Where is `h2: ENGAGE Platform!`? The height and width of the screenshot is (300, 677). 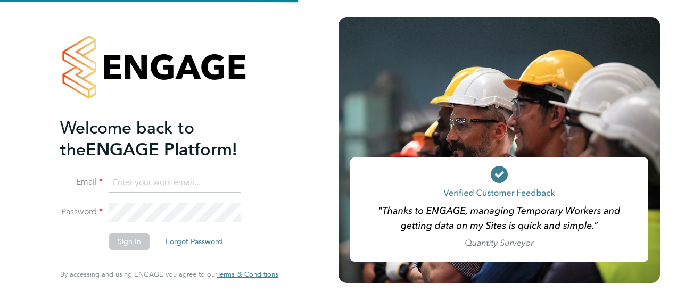 h2: ENGAGE Platform! is located at coordinates (164, 139).